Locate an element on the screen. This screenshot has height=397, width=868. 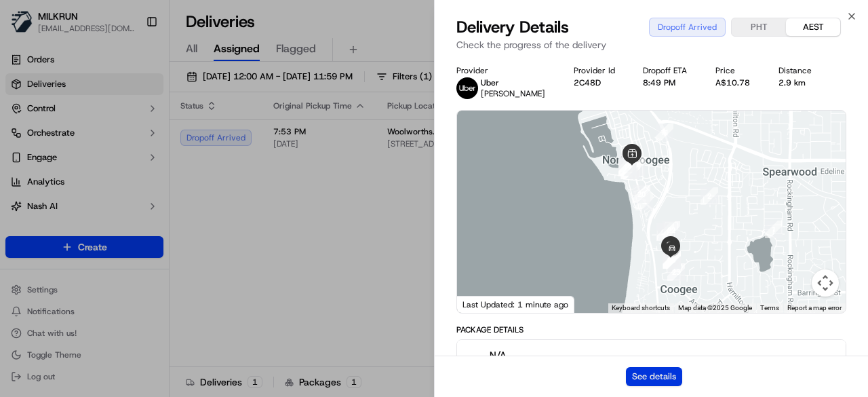
div: Dropoff ETA is located at coordinates (668, 70).